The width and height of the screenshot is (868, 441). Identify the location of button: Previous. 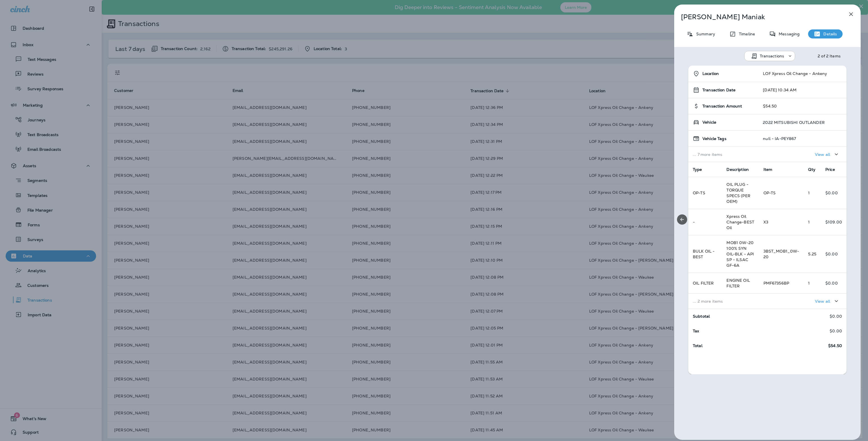
(682, 220).